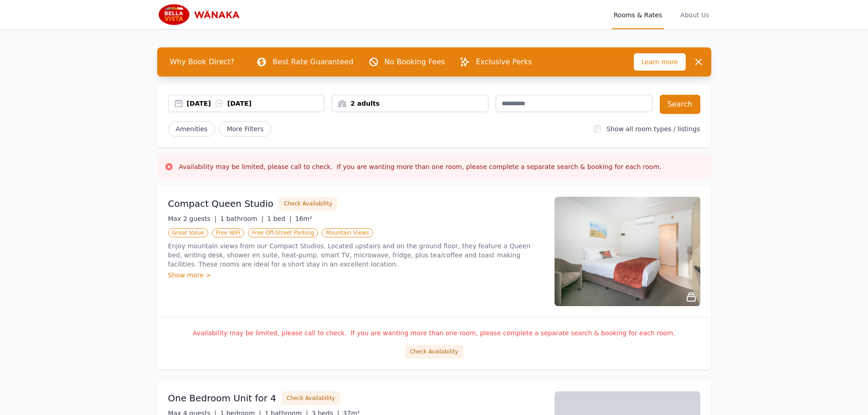 The width and height of the screenshot is (868, 415). What do you see at coordinates (241, 219) in the screenshot?
I see `span: 1 bathroom |` at bounding box center [241, 219].